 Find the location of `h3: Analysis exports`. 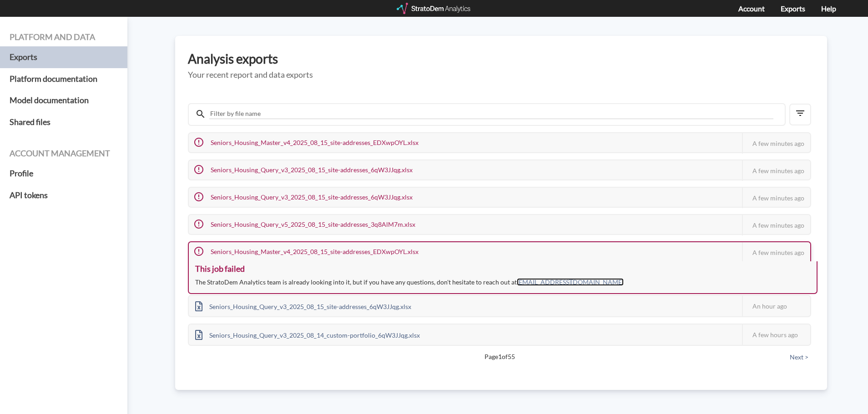

h3: Analysis exports is located at coordinates (501, 59).